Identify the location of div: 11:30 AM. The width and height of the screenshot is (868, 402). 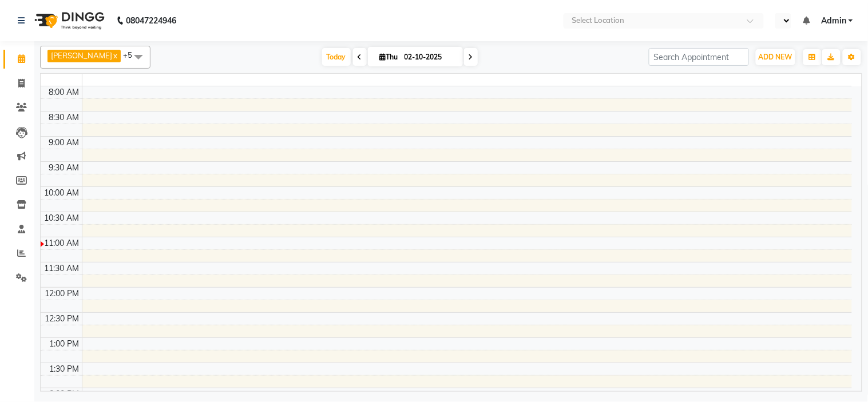
(61, 268).